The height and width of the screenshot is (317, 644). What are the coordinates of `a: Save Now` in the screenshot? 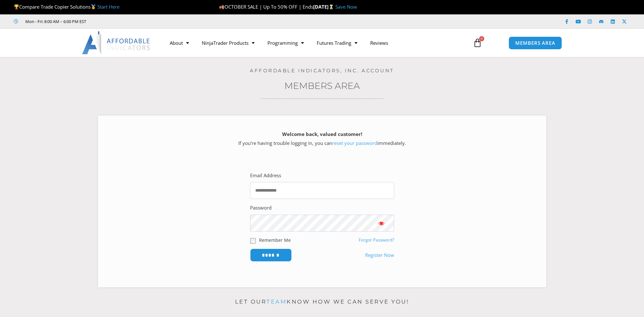 It's located at (346, 7).